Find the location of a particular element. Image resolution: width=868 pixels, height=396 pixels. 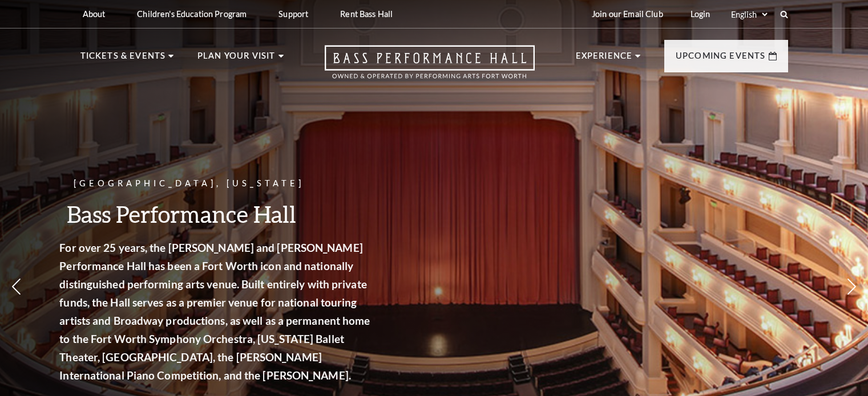

p: Upcoming Events is located at coordinates (721, 60).